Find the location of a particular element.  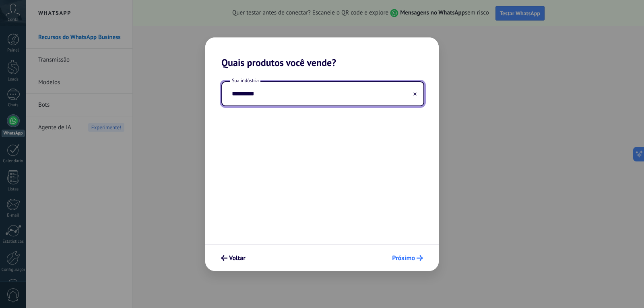

span: Voltar is located at coordinates (237, 258).